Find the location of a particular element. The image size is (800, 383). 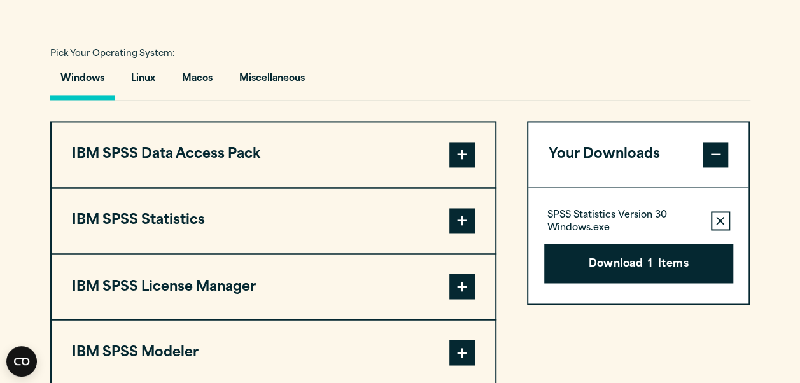

button: Miscellaneous is located at coordinates (272, 81).